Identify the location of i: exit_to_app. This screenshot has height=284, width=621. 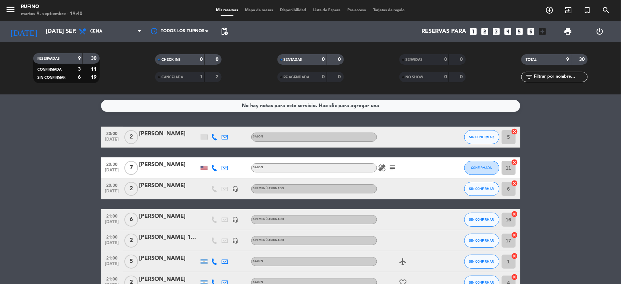
(568, 10).